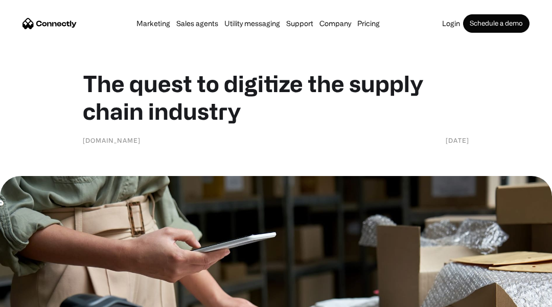  What do you see at coordinates (50, 24) in the screenshot?
I see `a: home` at bounding box center [50, 24].